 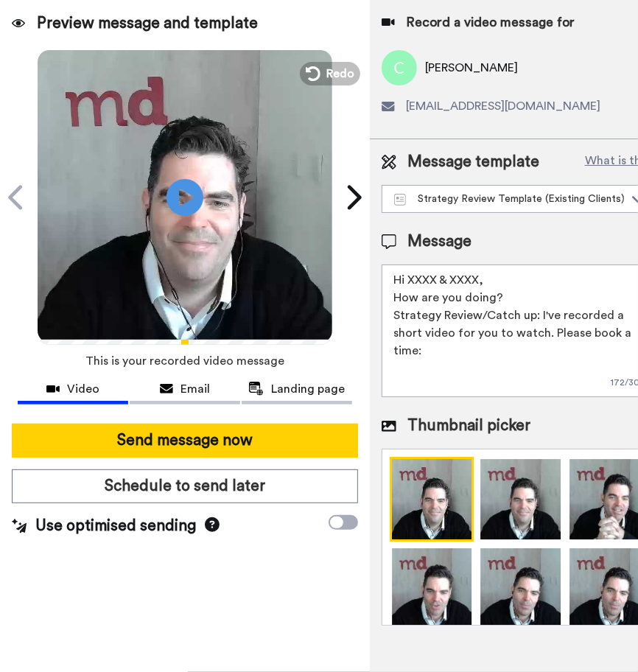 What do you see at coordinates (308, 389) in the screenshot?
I see `span: Landing page` at bounding box center [308, 389].